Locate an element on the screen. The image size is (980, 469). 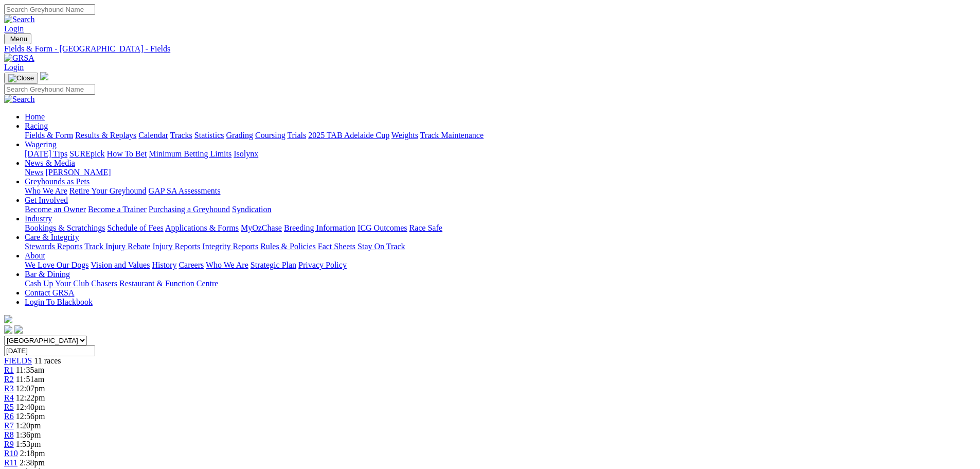
span: 1:53pm is located at coordinates (29, 443).